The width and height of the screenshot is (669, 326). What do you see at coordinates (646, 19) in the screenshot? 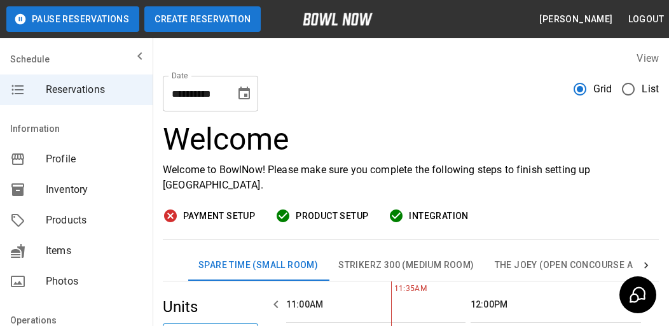
I see `button: Logout` at bounding box center [646, 19].